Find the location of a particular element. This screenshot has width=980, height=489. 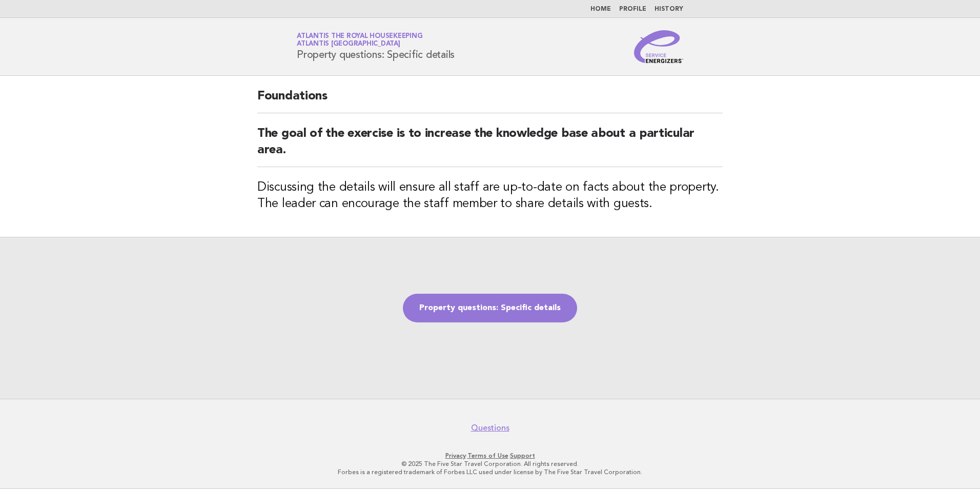

h1: Property questions: Specific details is located at coordinates (375, 47).